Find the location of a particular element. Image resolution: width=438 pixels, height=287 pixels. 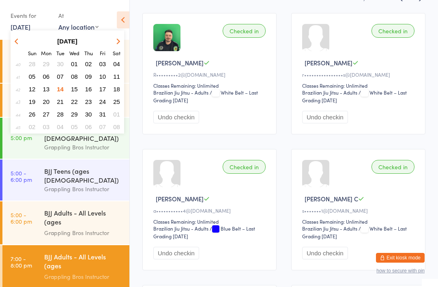

span: 24 is located at coordinates (103, 101).